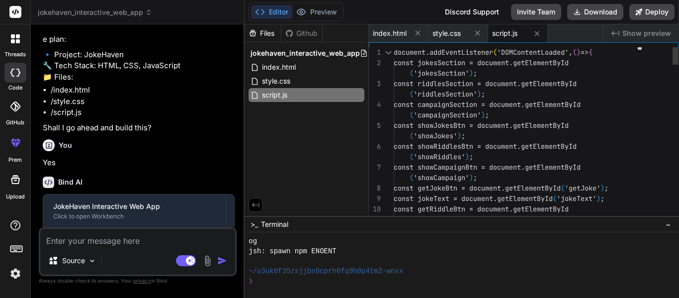 The width and height of the screenshot is (679, 298). I want to click on div: 9, so click(375, 198).